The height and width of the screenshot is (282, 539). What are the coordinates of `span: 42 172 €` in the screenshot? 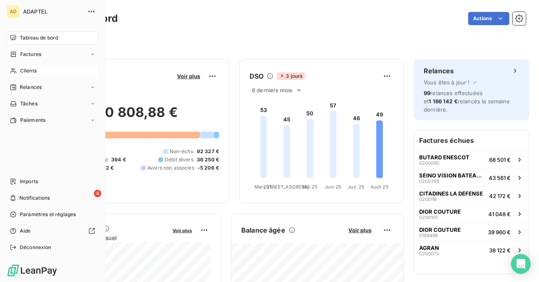 It's located at (500, 196).